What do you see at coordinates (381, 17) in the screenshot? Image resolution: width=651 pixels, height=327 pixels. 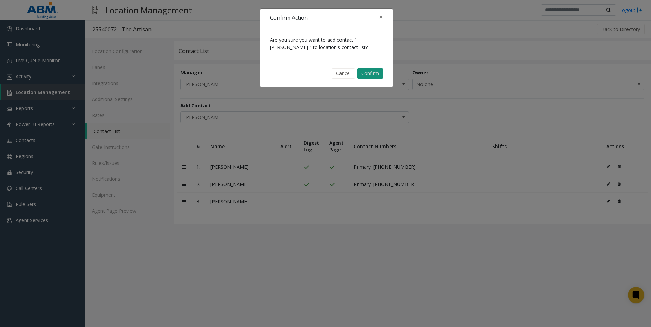 I see `button: Close` at bounding box center [381, 17].